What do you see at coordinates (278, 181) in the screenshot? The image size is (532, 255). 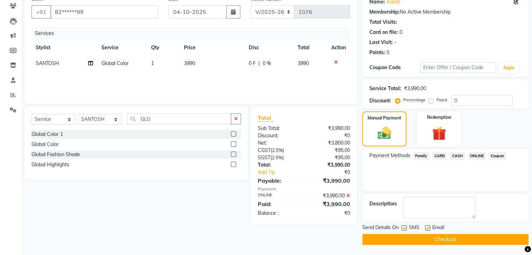 I see `div: Payable:` at bounding box center [278, 181].